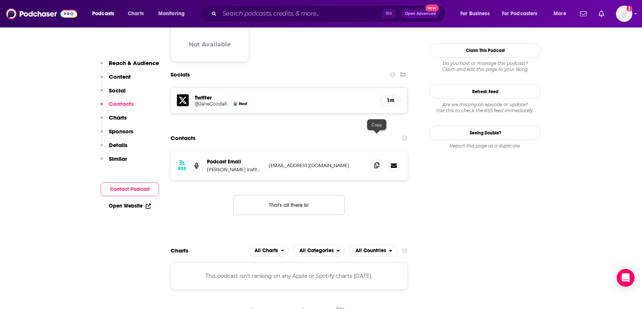 This screenshot has height=309, width=642. What do you see at coordinates (301, 14) in the screenshot?
I see `input: Search podcasts, credits, & more...` at bounding box center [301, 14].